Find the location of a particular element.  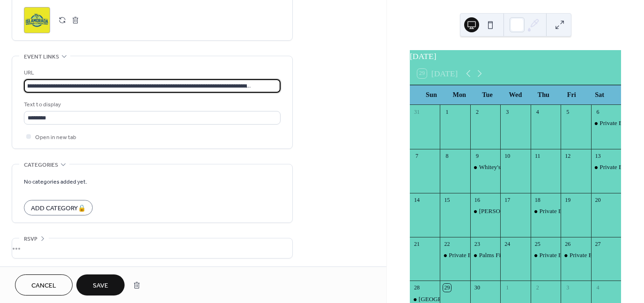

div: 24 is located at coordinates (507, 243).